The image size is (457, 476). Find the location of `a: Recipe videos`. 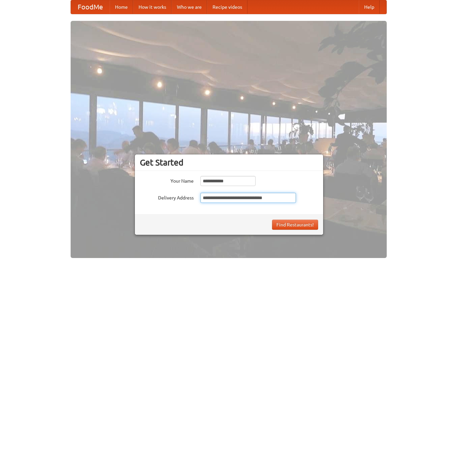

a: Recipe videos is located at coordinates (227, 7).